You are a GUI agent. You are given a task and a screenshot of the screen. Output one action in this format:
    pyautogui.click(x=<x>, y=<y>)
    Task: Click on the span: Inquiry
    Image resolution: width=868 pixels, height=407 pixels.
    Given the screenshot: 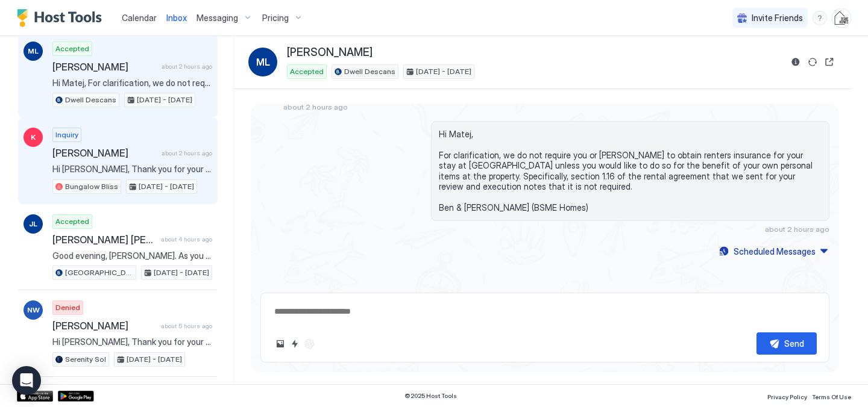 What is the action you would take?
    pyautogui.click(x=67, y=135)
    